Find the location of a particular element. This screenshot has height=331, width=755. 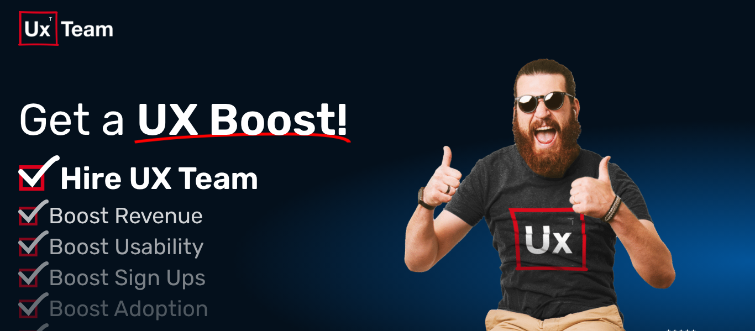

p: Boost Sign Ups is located at coordinates (223, 278).